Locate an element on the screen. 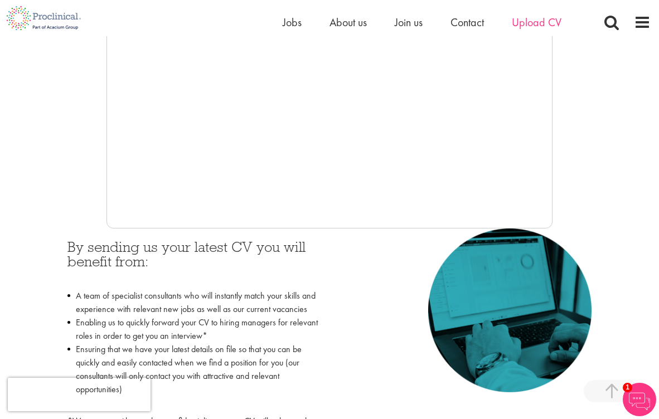  a: Join us is located at coordinates (409, 22).